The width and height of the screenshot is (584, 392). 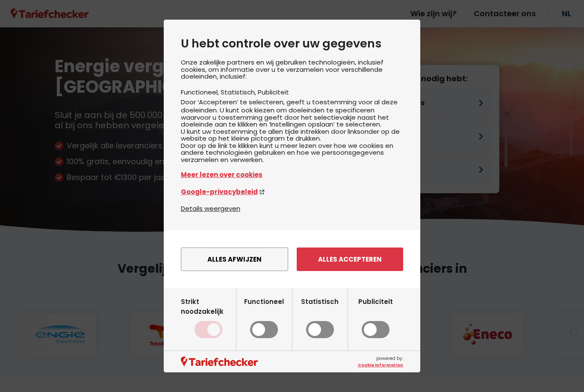 What do you see at coordinates (234, 259) in the screenshot?
I see `button: Alles afwijzen` at bounding box center [234, 259].